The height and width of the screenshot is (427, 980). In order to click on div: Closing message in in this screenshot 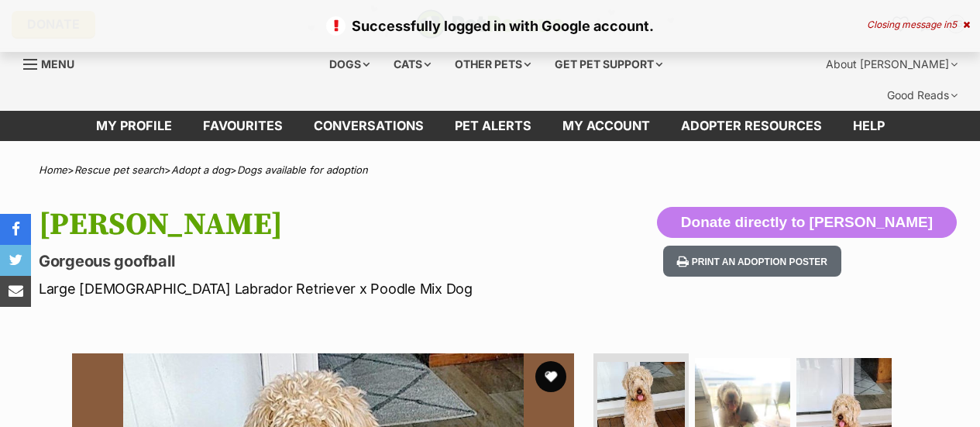, I will do `click(918, 24)`.